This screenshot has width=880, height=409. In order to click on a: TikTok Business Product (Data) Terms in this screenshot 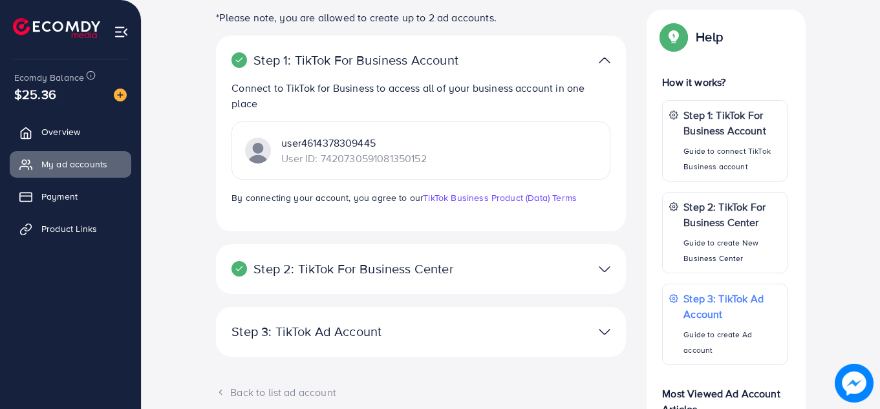, I will do `click(500, 198)`.